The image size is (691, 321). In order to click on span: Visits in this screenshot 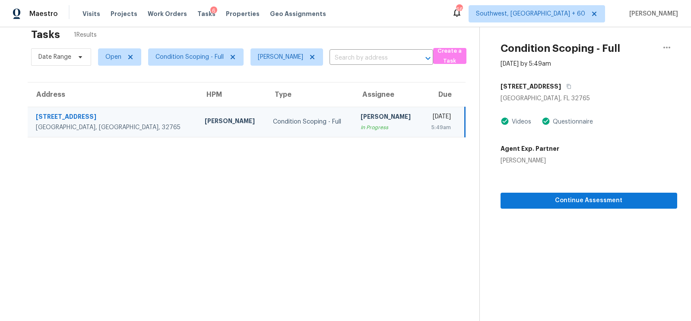, I will do `click(91, 14)`.